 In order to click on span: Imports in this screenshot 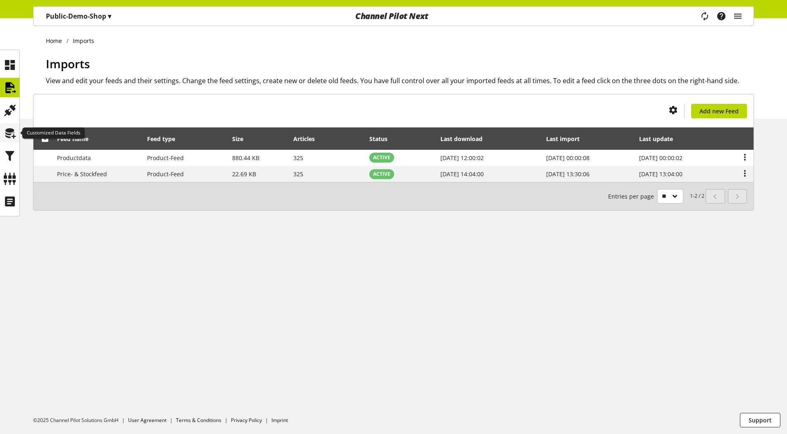, I will do `click(68, 64)`.